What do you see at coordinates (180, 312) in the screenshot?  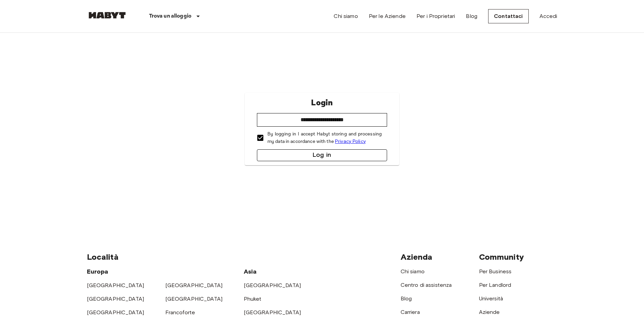 I see `a: Francoforte` at bounding box center [180, 312].